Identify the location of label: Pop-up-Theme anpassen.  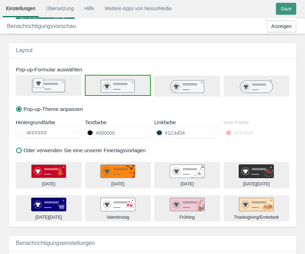
(49, 109).